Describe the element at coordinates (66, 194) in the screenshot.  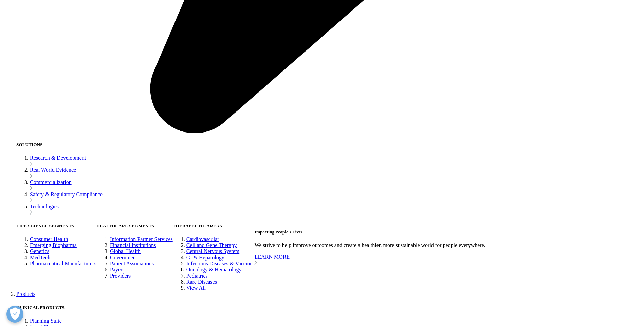
I see `a: Safety & Regulatory Compliance` at that location.